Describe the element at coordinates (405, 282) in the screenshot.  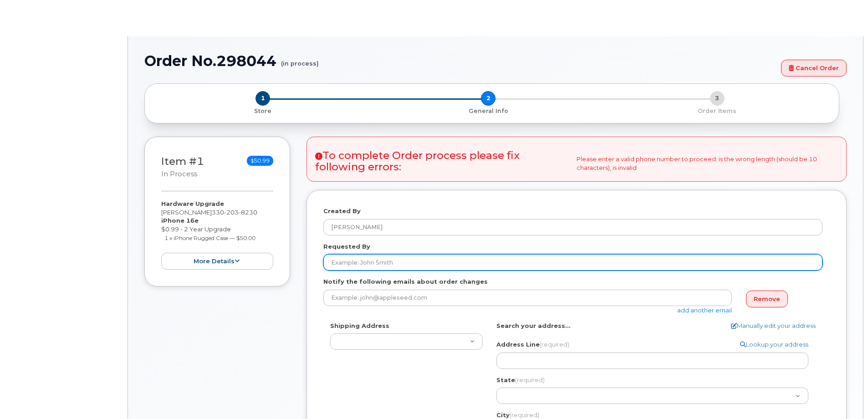
I see `label: Notify the following emails about order changes` at that location.